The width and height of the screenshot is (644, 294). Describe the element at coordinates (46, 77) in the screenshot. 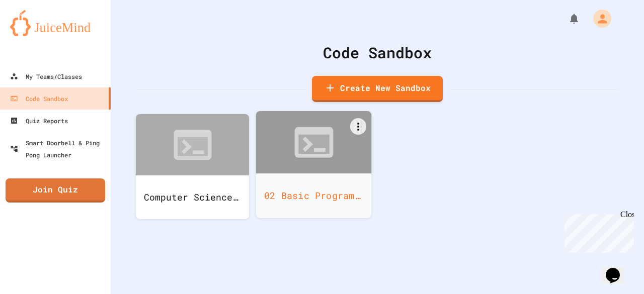

I see `div: My Teams/Classes` at that location.